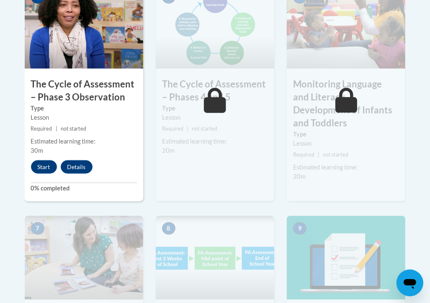 The width and height of the screenshot is (430, 303). I want to click on span: 30m, so click(37, 150).